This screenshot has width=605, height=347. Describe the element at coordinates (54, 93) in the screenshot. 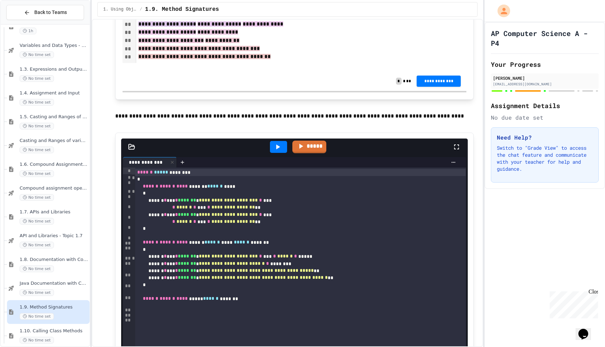

I see `span: 1.4. Assignment and Input` at that location.